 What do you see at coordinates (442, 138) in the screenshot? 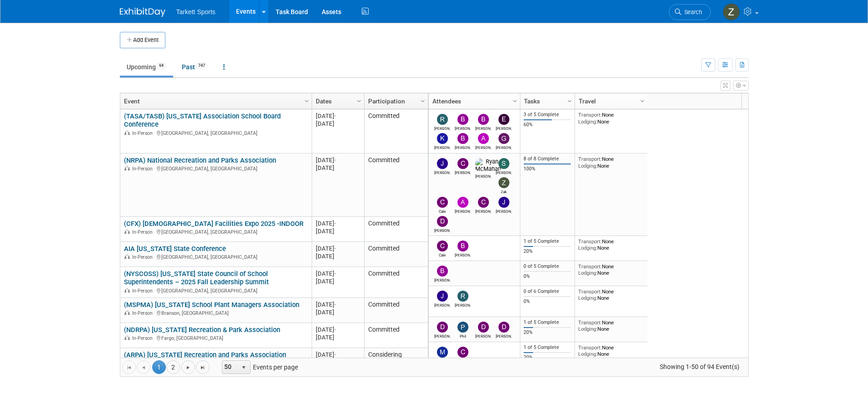
I see `img: Kevin Fontaine` at bounding box center [442, 138].